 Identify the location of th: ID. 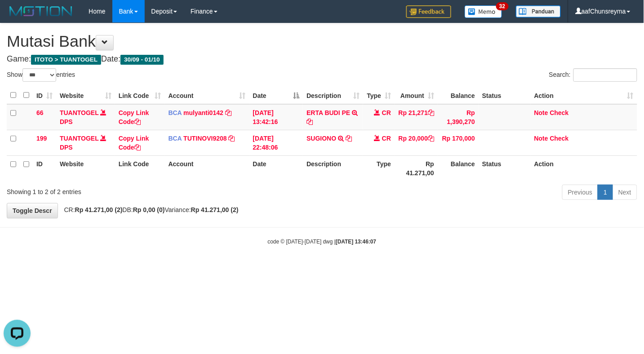
(44, 168).